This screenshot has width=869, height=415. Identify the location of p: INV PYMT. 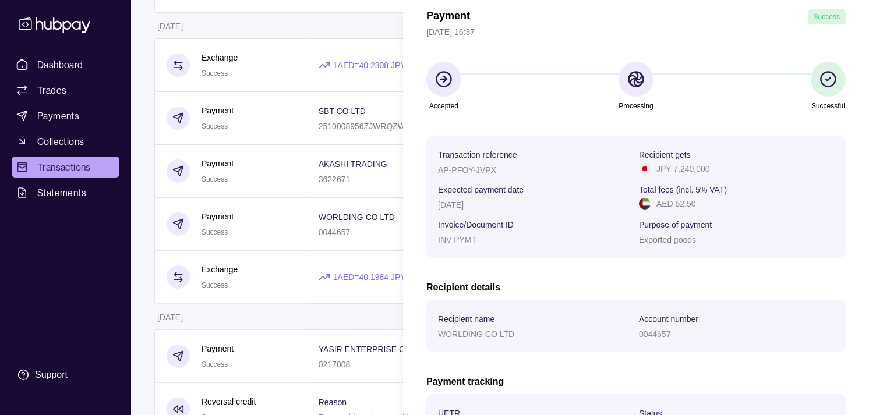
(457, 240).